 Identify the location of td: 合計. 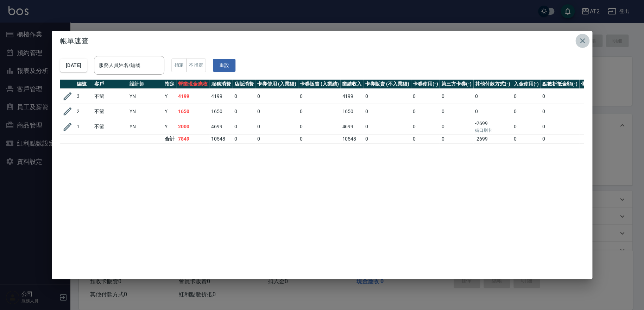
(169, 139).